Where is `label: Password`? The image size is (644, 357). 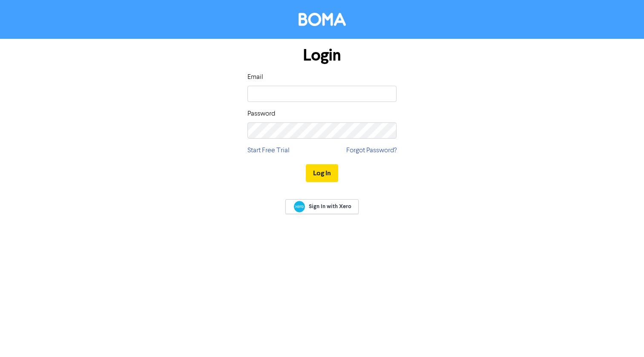
label: Password is located at coordinates (261, 114).